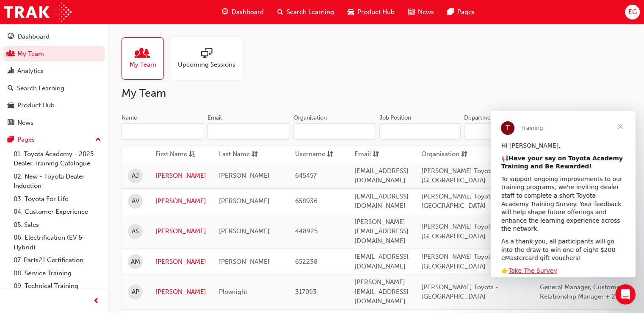  What do you see at coordinates (71, 52) in the screenshot?
I see `b: Have your say on Toyota Academy Training and Be Rewarded!` at bounding box center [71, 52].